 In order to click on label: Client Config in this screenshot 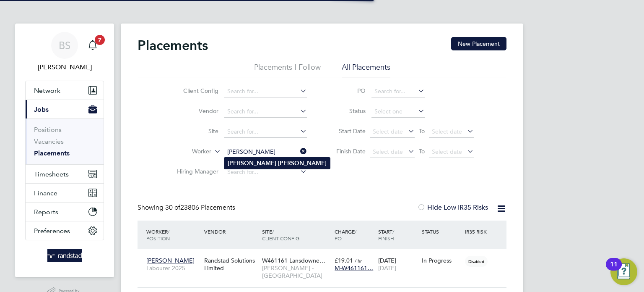, I will do `click(194, 91)`.